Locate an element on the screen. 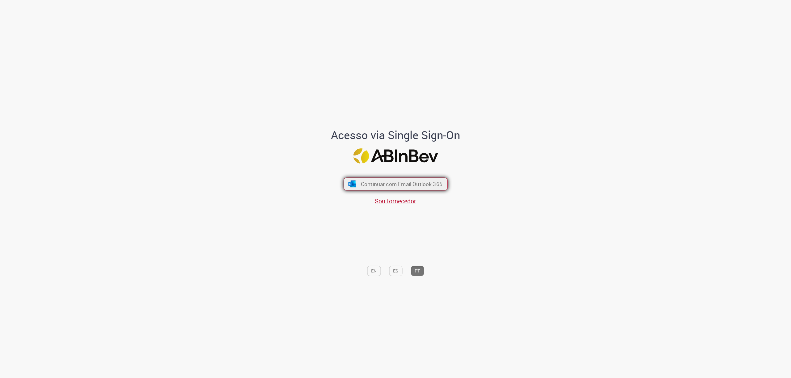 The image size is (791, 378). span: Sou fornecedor is located at coordinates (395, 201).